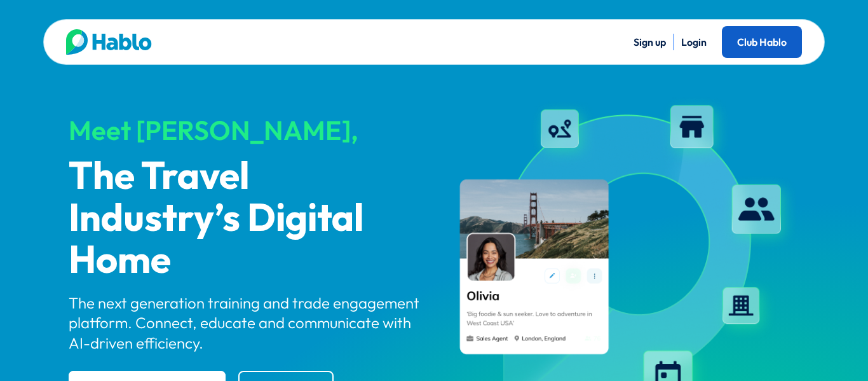 The width and height of the screenshot is (868, 381). I want to click on a: Login, so click(694, 42).